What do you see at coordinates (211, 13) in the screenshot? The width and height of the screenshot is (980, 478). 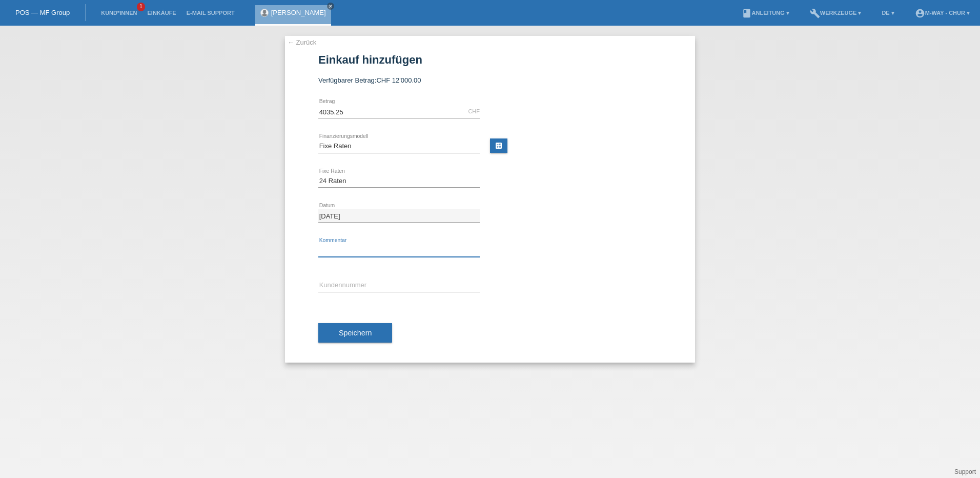 I see `a: E-Mail Support` at bounding box center [211, 13].